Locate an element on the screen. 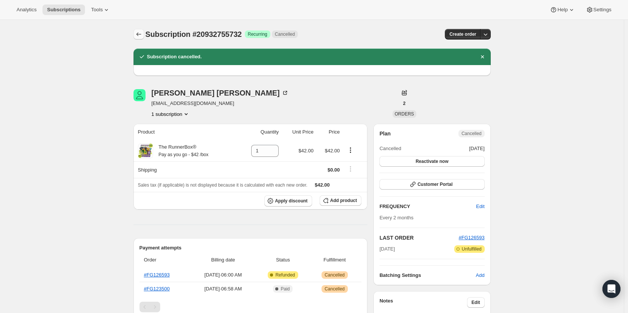 The image size is (628, 313). button: Customer Portal is located at coordinates (432, 184).